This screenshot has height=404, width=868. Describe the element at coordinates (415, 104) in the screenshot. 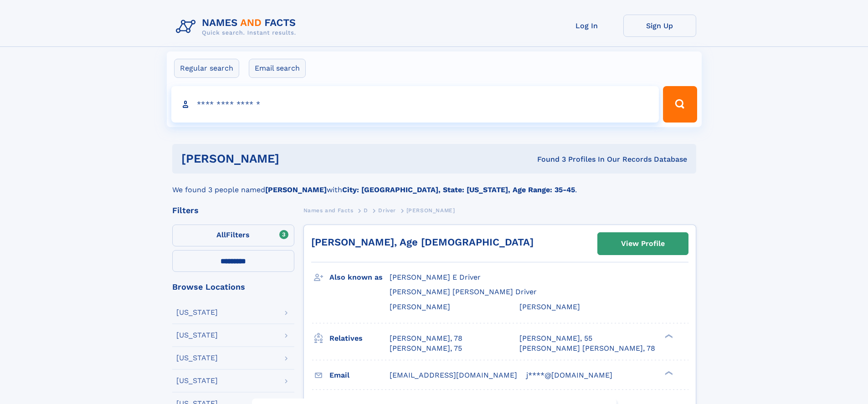

I see `input: search input` at that location.